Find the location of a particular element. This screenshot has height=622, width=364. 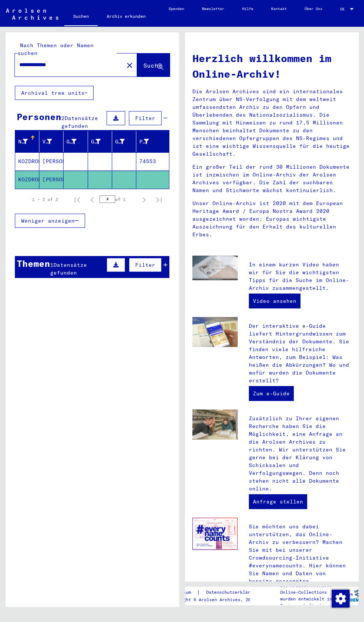

p: wurden entwickelt in Partnerschaft mit is located at coordinates (308, 602).